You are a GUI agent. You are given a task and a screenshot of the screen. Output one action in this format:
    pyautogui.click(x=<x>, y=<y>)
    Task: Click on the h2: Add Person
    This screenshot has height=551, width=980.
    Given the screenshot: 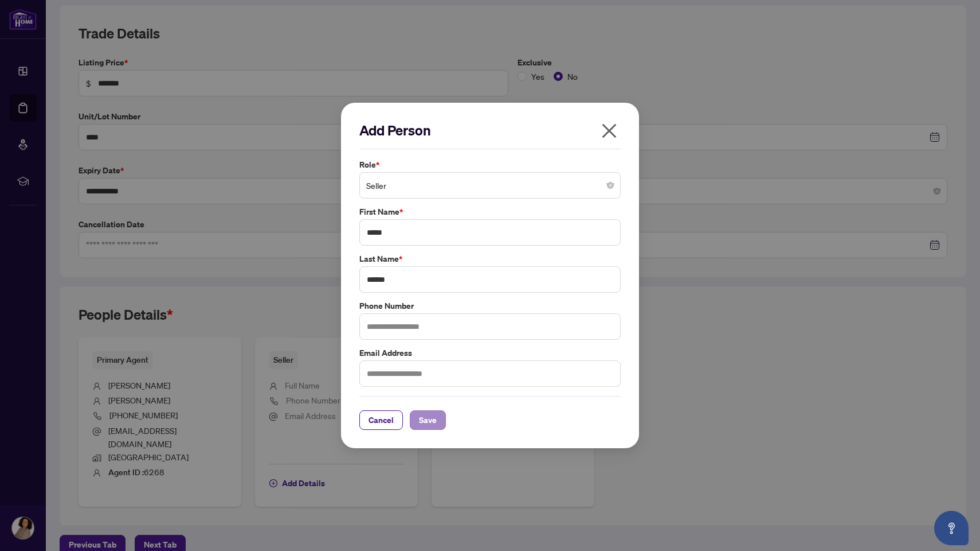 What is the action you would take?
    pyautogui.click(x=490, y=130)
    